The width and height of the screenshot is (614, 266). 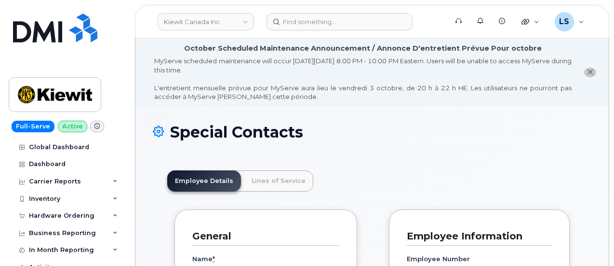 I want to click on a: Lines of Service, so click(x=279, y=181).